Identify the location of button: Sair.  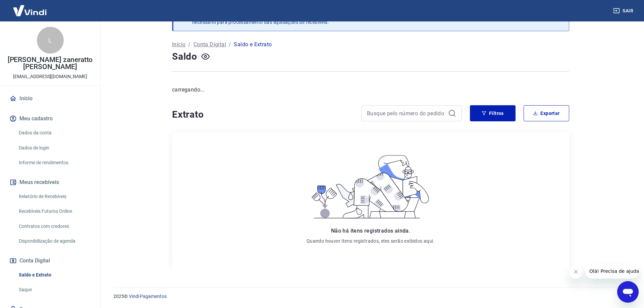
(624, 11).